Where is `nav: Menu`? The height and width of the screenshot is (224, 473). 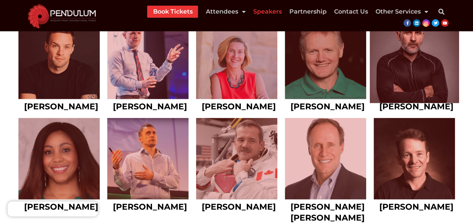
nav: Menu is located at coordinates (288, 12).